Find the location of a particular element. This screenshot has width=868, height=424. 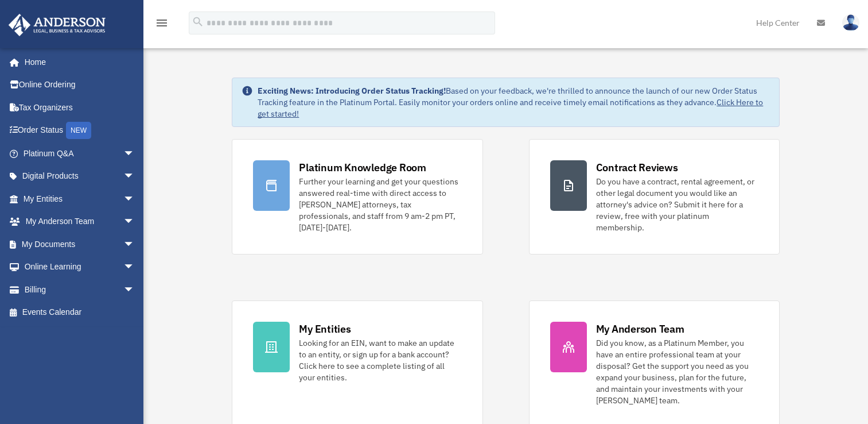

a: My Documentsarrow_drop_down is located at coordinates (80, 244).